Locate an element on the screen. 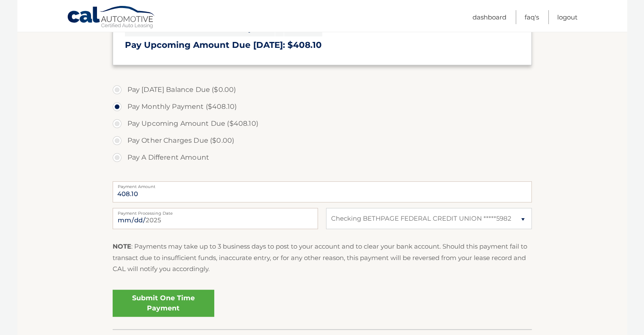  label: Pay Upcoming Amount Due ($408.10) is located at coordinates (322, 124).